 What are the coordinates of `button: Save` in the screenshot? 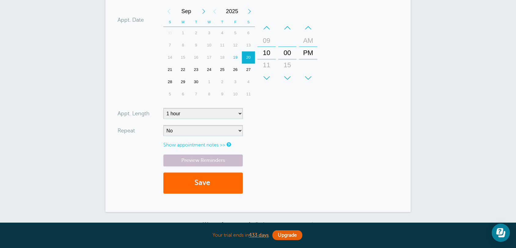 It's located at (203, 183).